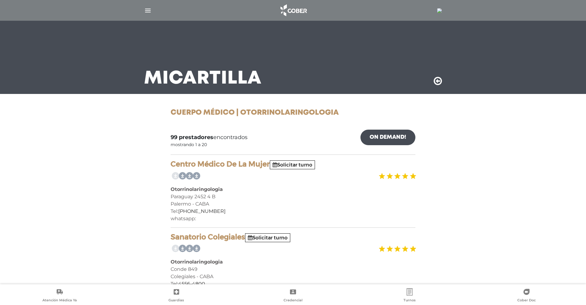  Describe the element at coordinates (388, 137) in the screenshot. I see `a: On Demand!` at that location.